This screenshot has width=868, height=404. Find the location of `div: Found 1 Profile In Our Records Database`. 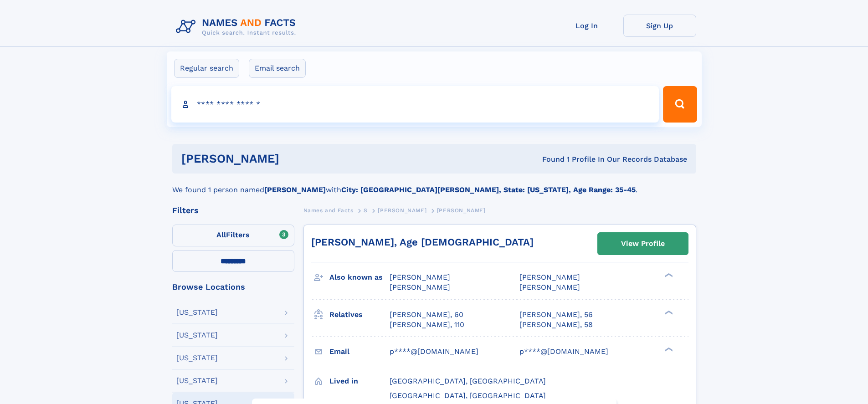

div: Found 1 Profile In Our Records Database is located at coordinates (549, 159).